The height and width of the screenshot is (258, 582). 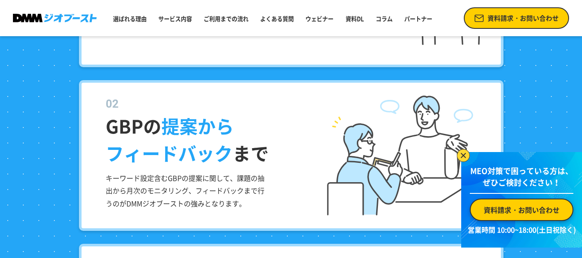 I want to click on a: 選ばれる理由, so click(x=130, y=19).